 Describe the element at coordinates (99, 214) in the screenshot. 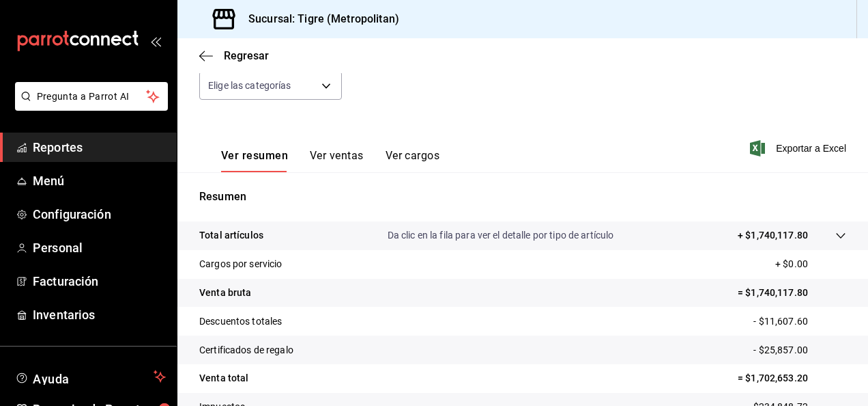

I see `span: Configuración` at that location.